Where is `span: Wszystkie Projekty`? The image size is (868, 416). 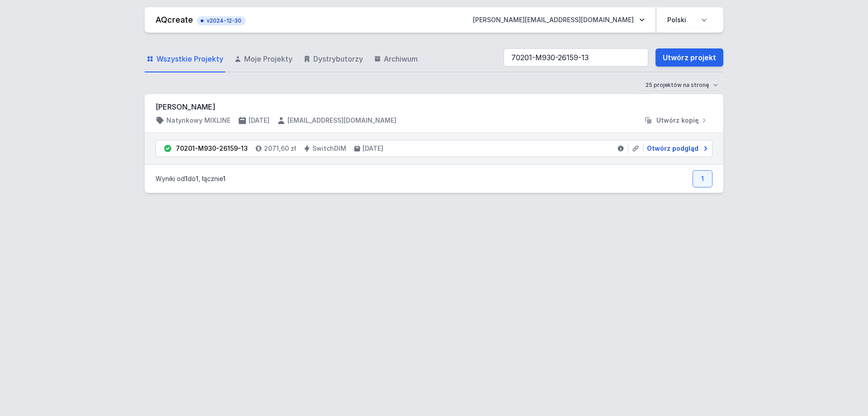
span: Wszystkie Projekty is located at coordinates (190, 59).